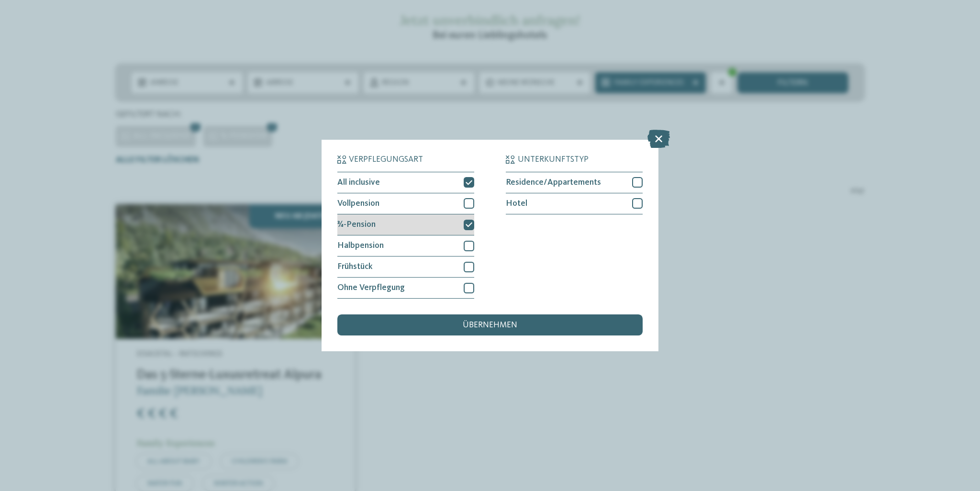 This screenshot has height=491, width=980. What do you see at coordinates (554, 183) in the screenshot?
I see `span: Residence/Appartements` at bounding box center [554, 183].